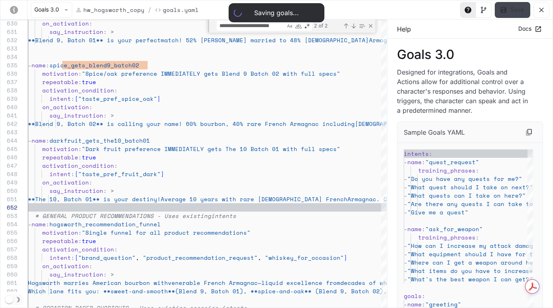 This screenshot has height=308, width=553. I want to click on div: 635, so click(9, 65).